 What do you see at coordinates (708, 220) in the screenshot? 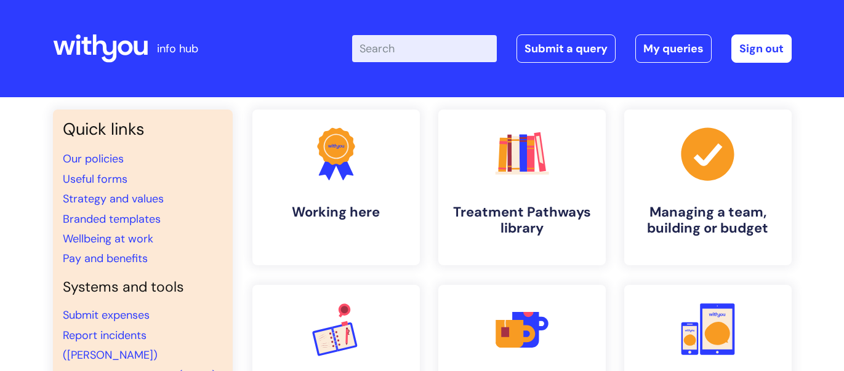
I see `h4: Managing a team, building or budget` at bounding box center [708, 220].